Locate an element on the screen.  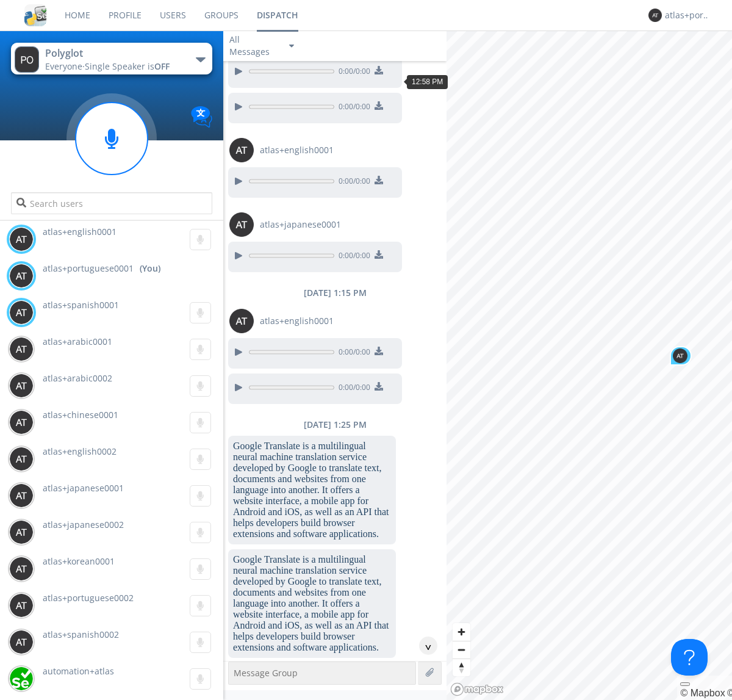
span: atlas+portuguese0002 is located at coordinates (88, 597).